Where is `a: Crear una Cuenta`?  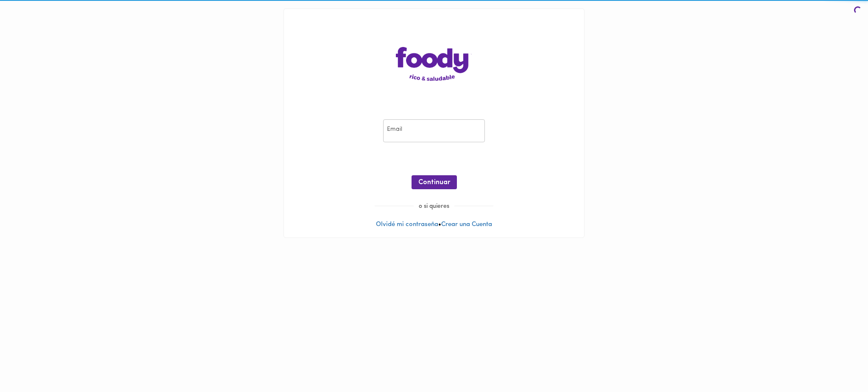
a: Crear una Cuenta is located at coordinates (466, 224).